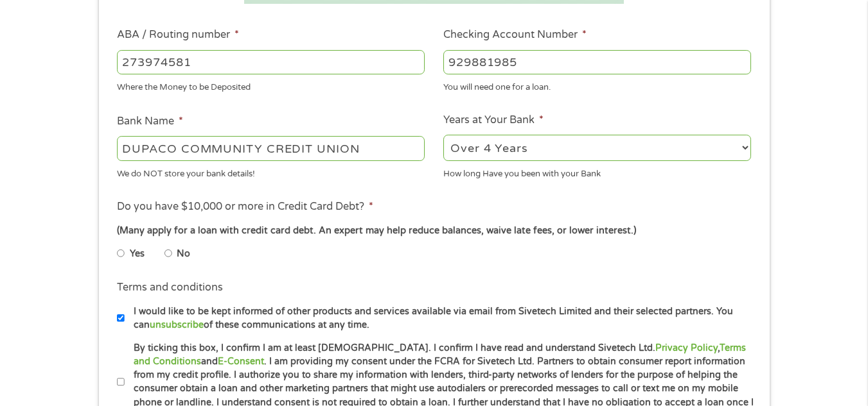  Describe the element at coordinates (271, 171) in the screenshot. I see `div: We do NOT store your bank details!` at that location.